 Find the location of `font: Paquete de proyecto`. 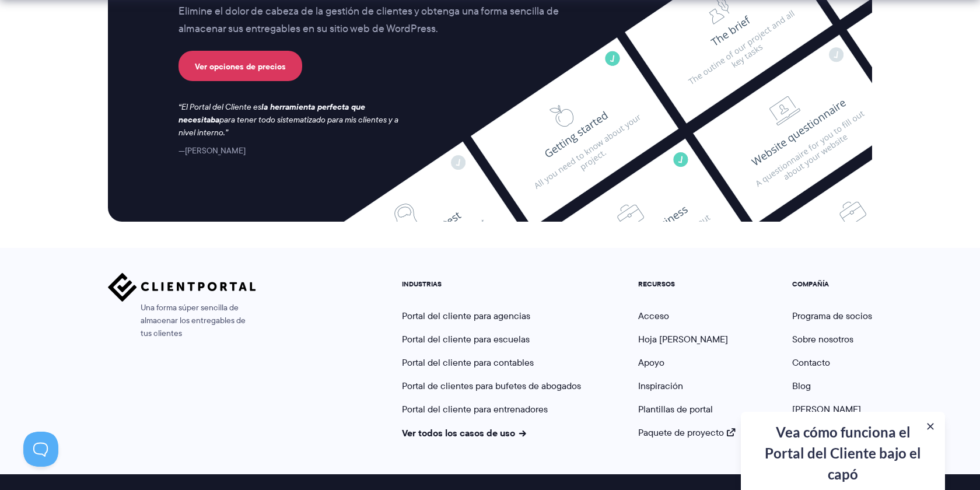

font: Paquete de proyecto is located at coordinates (681, 432).